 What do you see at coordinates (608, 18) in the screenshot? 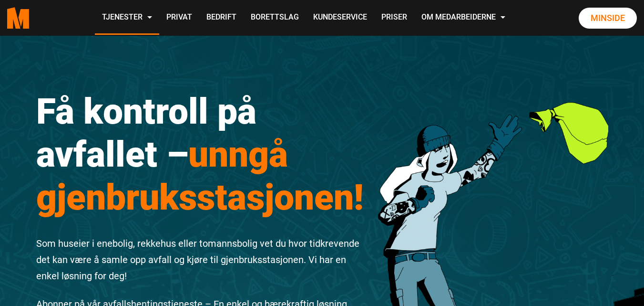
I see `a: Minside` at bounding box center [608, 18].